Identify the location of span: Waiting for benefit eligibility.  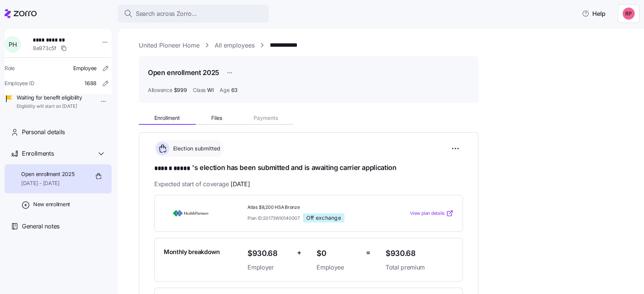
(49, 98).